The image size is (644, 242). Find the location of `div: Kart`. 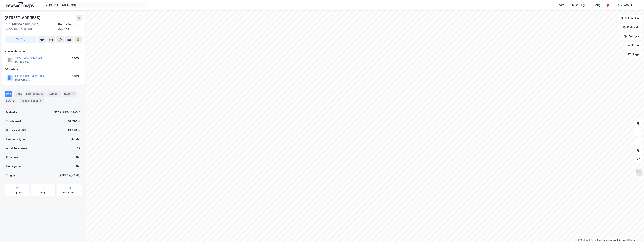

div: Kart is located at coordinates (561, 5).